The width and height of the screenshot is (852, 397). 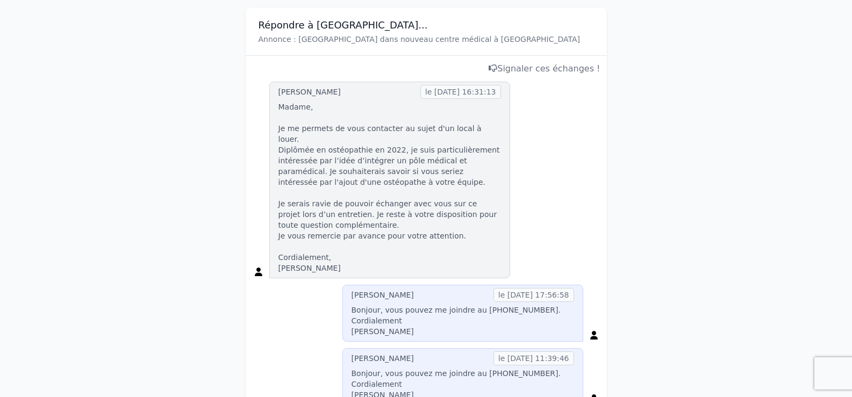 I want to click on p: Madame, Je me permets de vous contacter au sujet d'un local à louer. Diplômée en ostéopathie en 2..., so click(x=390, y=188).